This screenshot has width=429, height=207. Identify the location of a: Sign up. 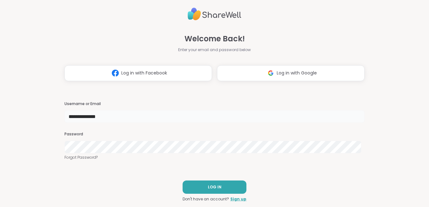
(238, 199).